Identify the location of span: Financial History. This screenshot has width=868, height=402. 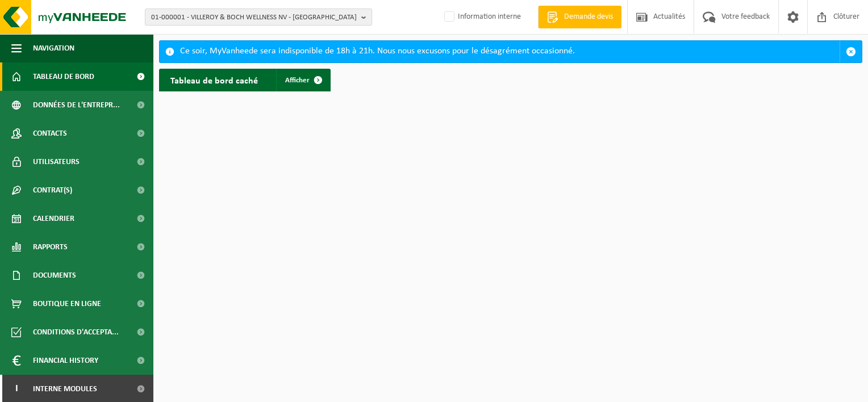
(66, 361).